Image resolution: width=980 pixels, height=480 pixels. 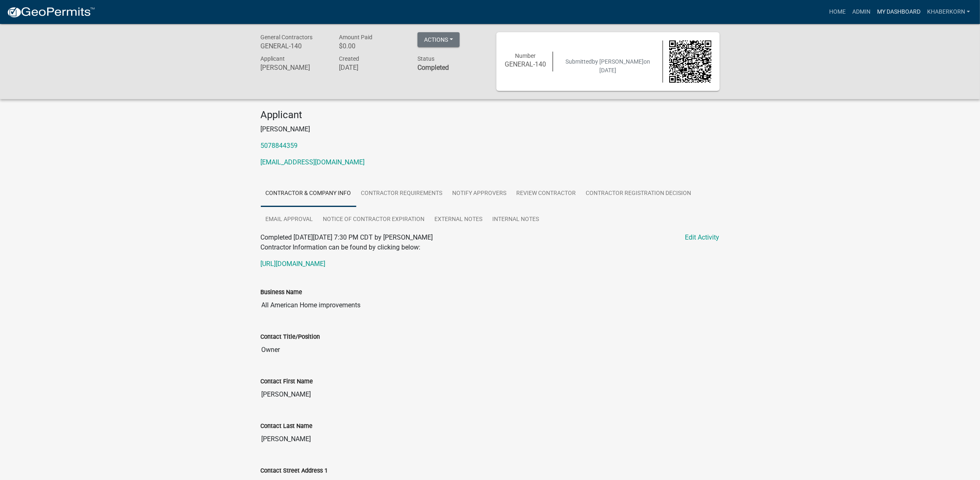 What do you see at coordinates (526, 55) in the screenshot?
I see `span: Number` at bounding box center [526, 55].